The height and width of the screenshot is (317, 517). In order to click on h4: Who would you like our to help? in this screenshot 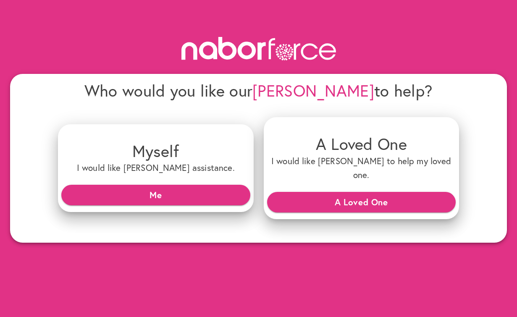, I will do `click(258, 90)`.